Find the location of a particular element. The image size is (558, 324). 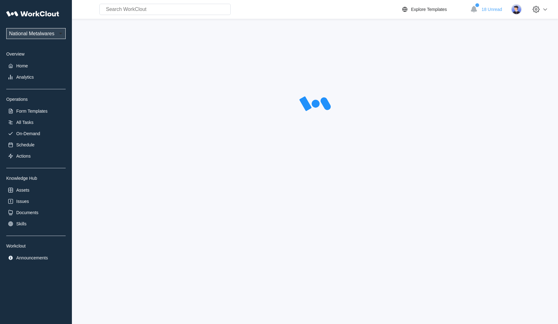

div: Overview is located at coordinates (36, 54).